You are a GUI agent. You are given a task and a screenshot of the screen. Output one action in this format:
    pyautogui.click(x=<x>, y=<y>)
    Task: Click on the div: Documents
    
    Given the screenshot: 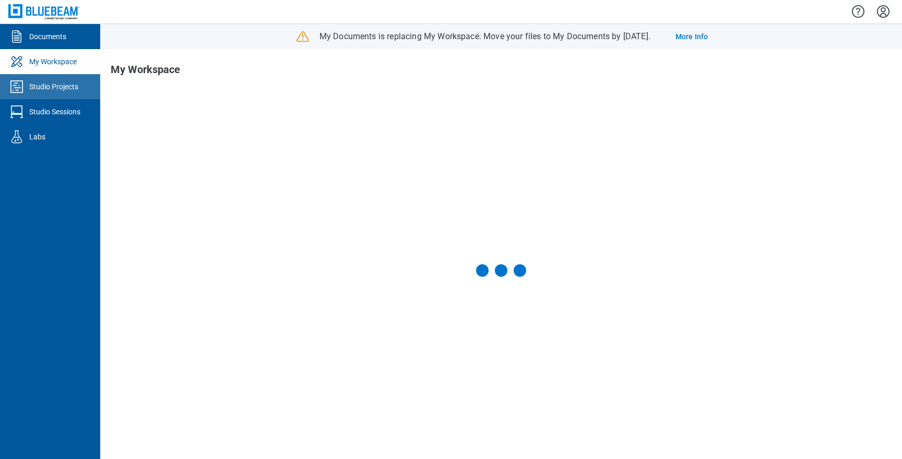 What is the action you would take?
    pyautogui.click(x=47, y=37)
    